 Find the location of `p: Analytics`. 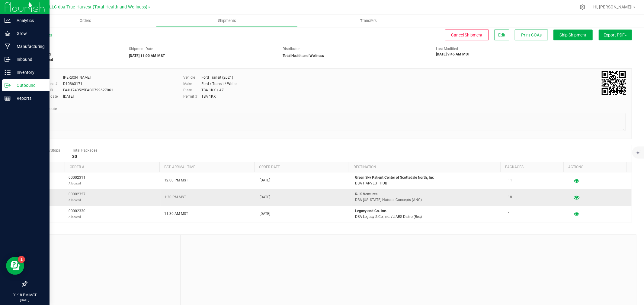

p: Analytics is located at coordinates (29, 20).